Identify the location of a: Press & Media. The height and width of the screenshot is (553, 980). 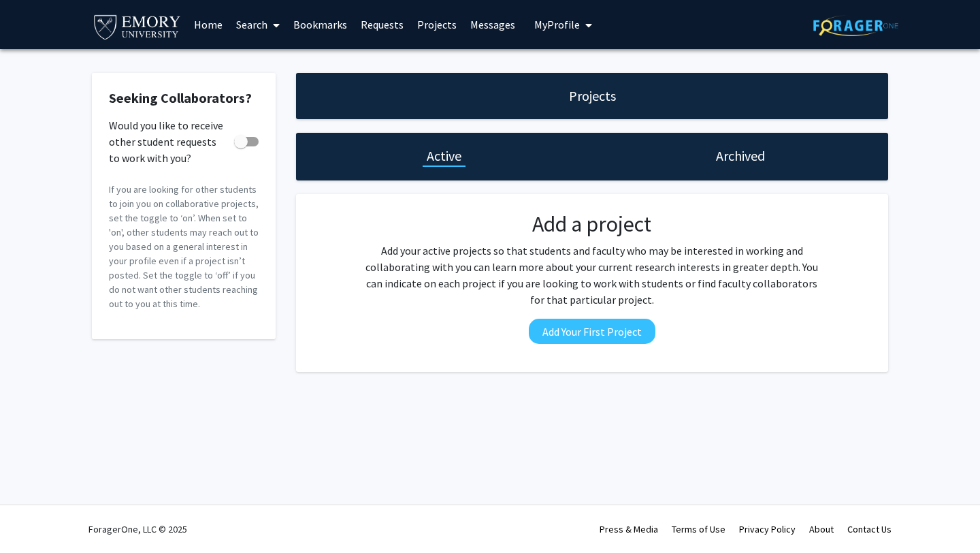
(629, 529).